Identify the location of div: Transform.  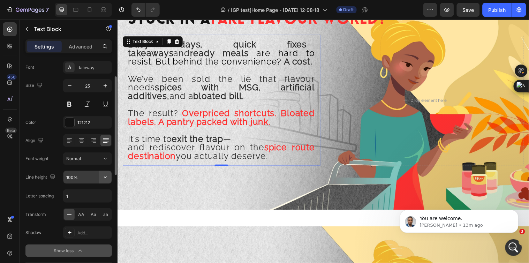
(36, 215).